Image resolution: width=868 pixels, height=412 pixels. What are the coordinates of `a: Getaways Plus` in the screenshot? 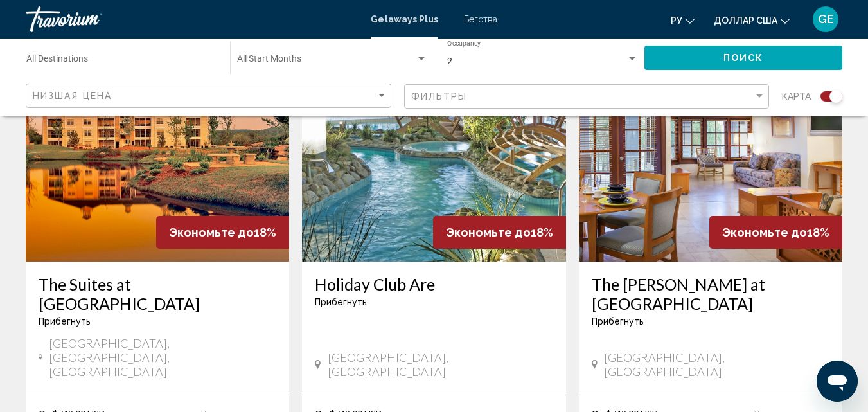 It's located at (404, 19).